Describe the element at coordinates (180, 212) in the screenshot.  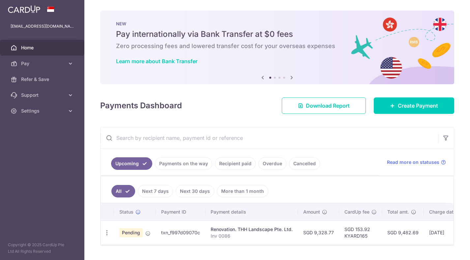
I see `th: Payment ID` at that location.